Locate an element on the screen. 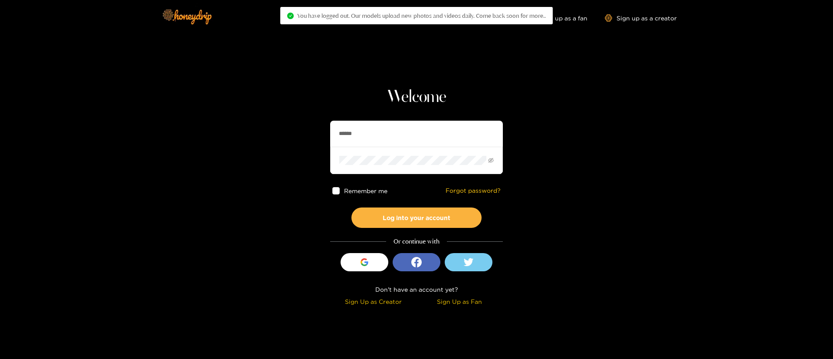 This screenshot has height=359, width=833. div: Or continue with is located at coordinates (417, 241).